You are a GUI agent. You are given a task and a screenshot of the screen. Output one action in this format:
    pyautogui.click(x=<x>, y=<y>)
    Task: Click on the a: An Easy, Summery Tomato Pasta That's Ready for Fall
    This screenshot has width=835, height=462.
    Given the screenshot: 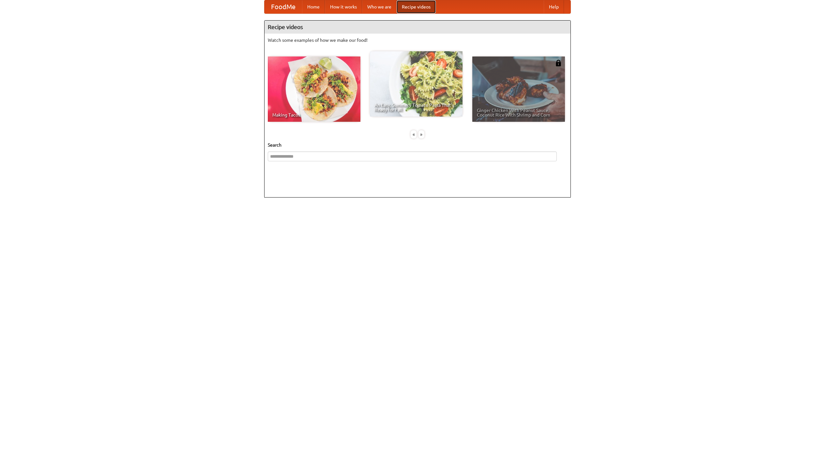 What is the action you would take?
    pyautogui.click(x=416, y=84)
    